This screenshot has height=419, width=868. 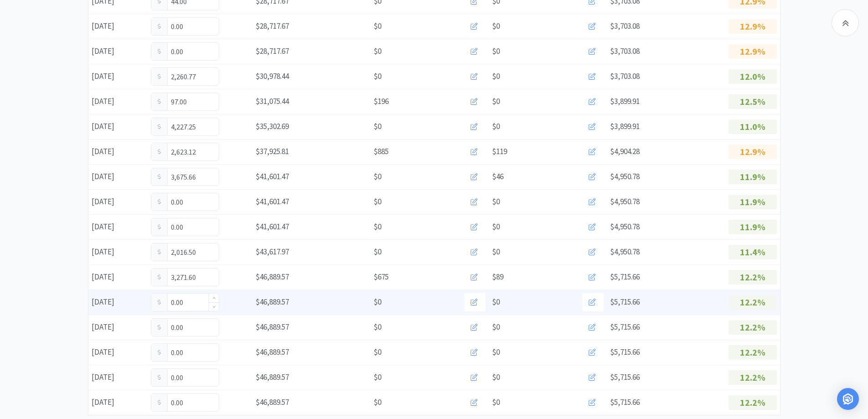 I want to click on p: 11.0%, so click(x=752, y=127).